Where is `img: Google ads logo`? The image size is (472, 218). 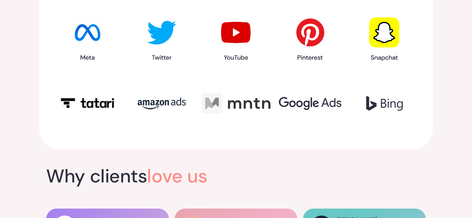
img: Google ads logo is located at coordinates (310, 104).